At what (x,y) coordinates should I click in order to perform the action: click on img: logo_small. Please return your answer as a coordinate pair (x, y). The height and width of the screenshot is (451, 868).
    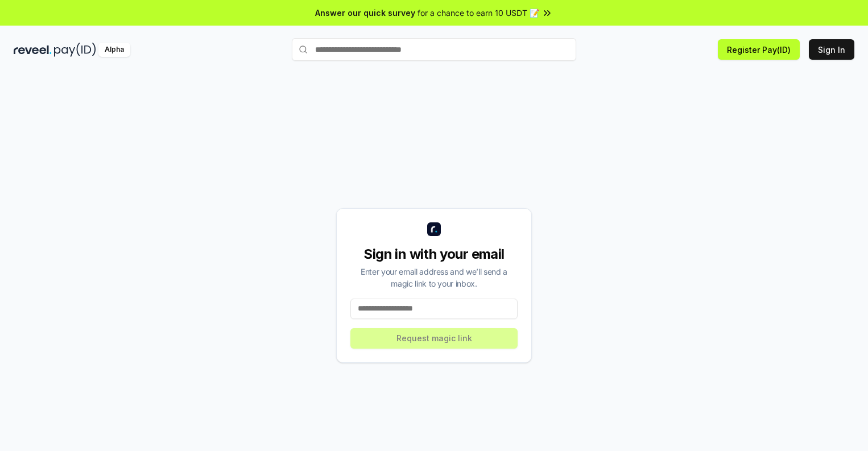
    Looking at the image, I should click on (434, 229).